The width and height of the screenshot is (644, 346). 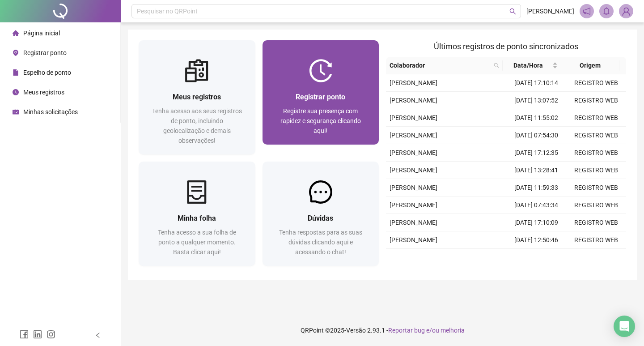 I want to click on a: Meus registrosTenha acesso aos seus registros de ponto, incluindo geolocalização e demais observa..., so click(x=197, y=97).